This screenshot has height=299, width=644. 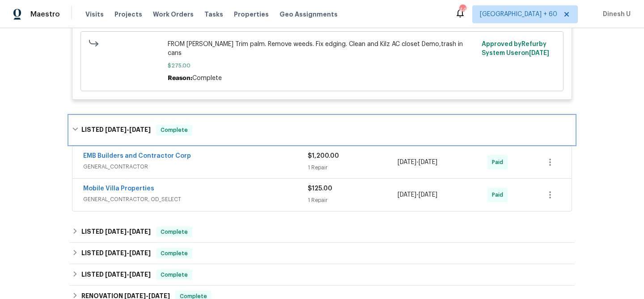 What do you see at coordinates (95, 14) in the screenshot?
I see `span: Visits` at bounding box center [95, 14].